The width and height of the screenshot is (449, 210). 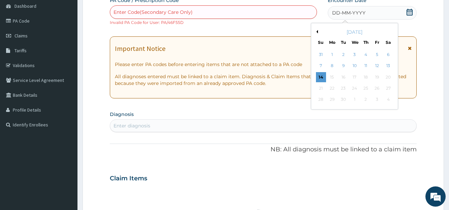 I want to click on div: Minimize live chat window, so click(x=119, y=11).